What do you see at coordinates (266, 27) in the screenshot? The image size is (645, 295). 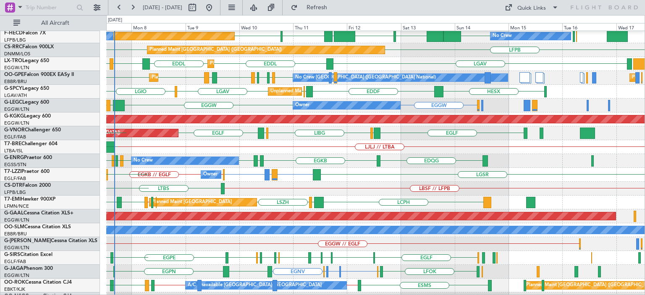 I see `div: Wed 10` at bounding box center [266, 27].